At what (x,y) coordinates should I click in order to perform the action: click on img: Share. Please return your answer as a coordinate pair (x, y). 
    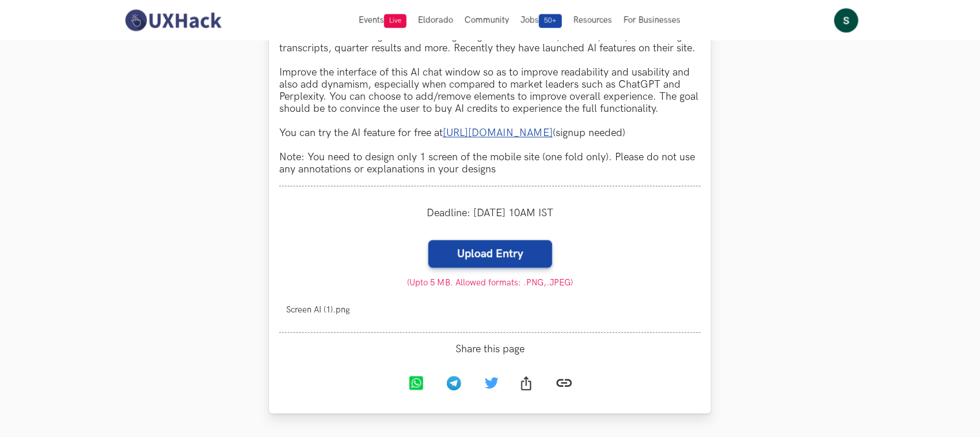
    Looking at the image, I should click on (526, 383).